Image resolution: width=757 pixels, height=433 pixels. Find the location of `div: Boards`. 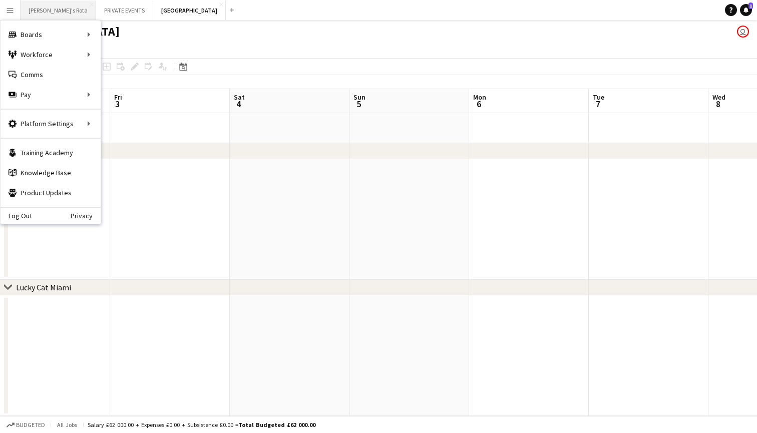

div: Boards is located at coordinates (51, 35).